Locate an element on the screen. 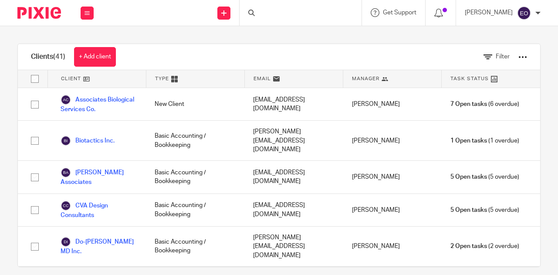 This screenshot has height=275, width=558. span: 1 Open tasks is located at coordinates (469, 141).